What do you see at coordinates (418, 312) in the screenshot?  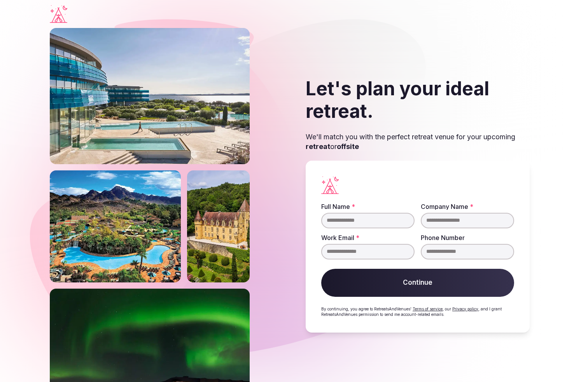 I see `p: By continuing, you agree to RetreatsAndVenues' , our , and I grant RetreatsAndVenues permission t...` at bounding box center [418, 312].